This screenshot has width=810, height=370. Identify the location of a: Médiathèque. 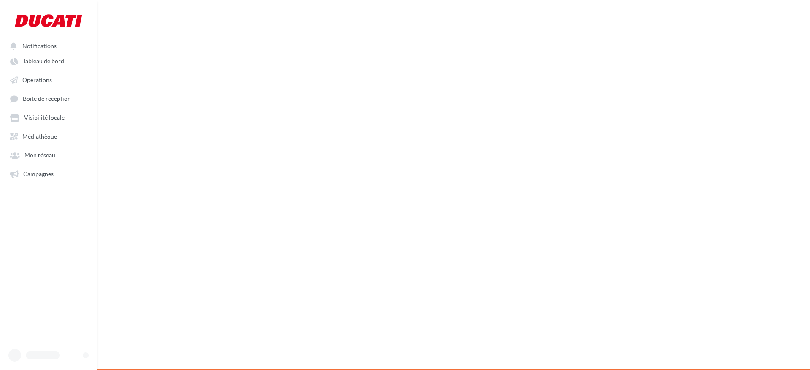
(49, 136).